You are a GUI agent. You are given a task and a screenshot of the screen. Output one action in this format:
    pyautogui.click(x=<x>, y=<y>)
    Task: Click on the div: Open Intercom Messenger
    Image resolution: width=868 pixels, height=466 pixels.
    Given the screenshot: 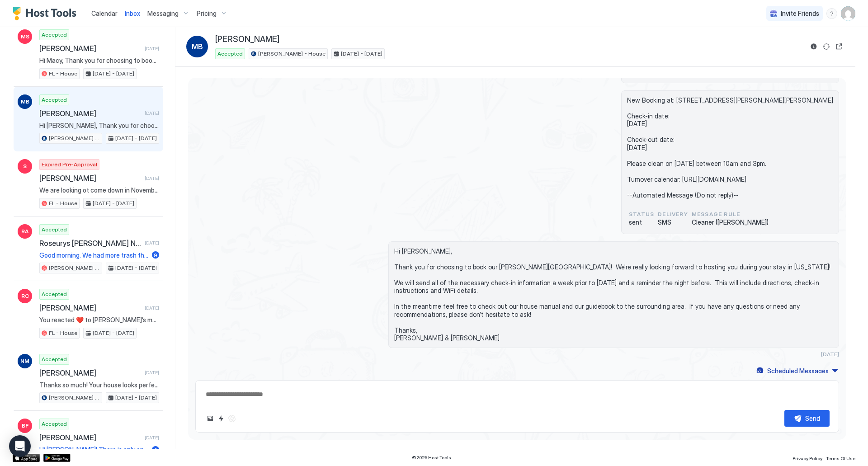 What is the action you would take?
    pyautogui.click(x=20, y=446)
    